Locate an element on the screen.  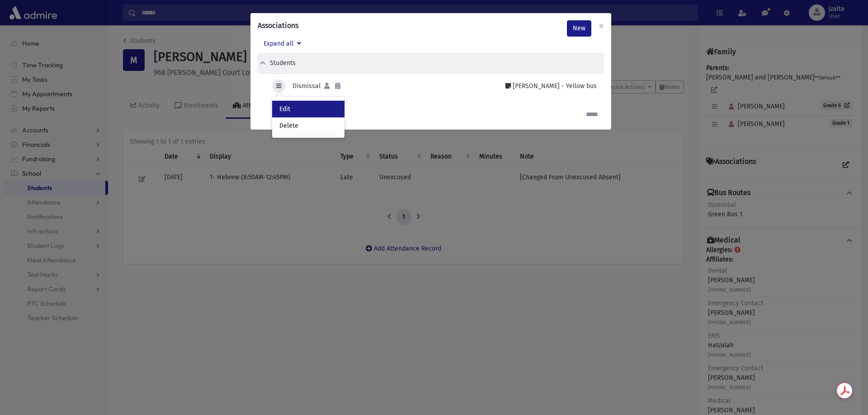
a: Delete is located at coordinates (308, 126).